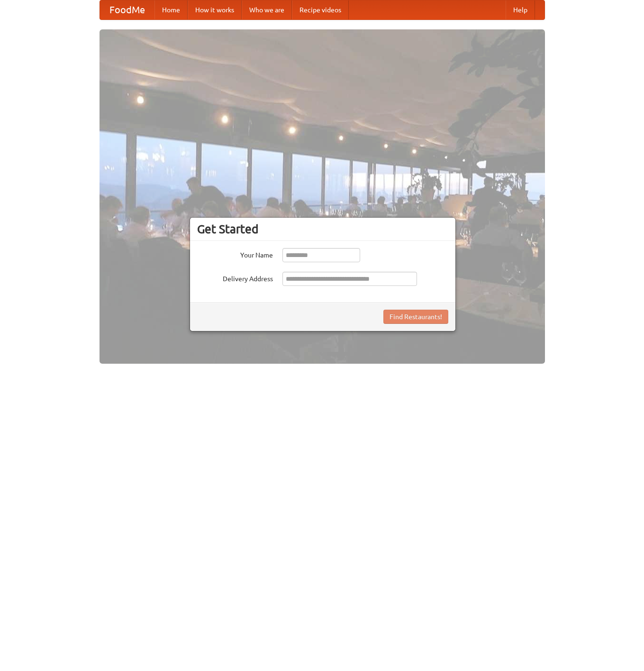  What do you see at coordinates (520, 10) in the screenshot?
I see `a: Help` at bounding box center [520, 10].